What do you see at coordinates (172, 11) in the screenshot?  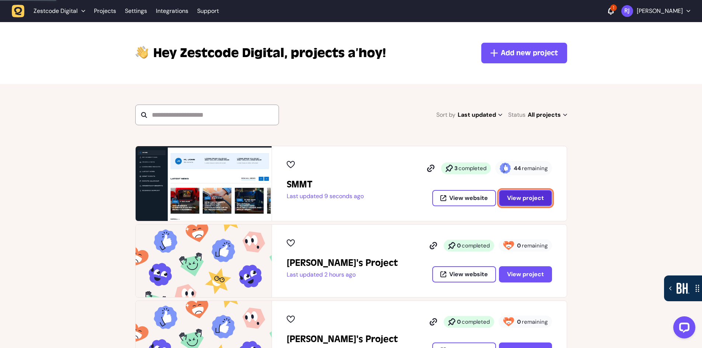 I see `a: Integrations` at bounding box center [172, 11].